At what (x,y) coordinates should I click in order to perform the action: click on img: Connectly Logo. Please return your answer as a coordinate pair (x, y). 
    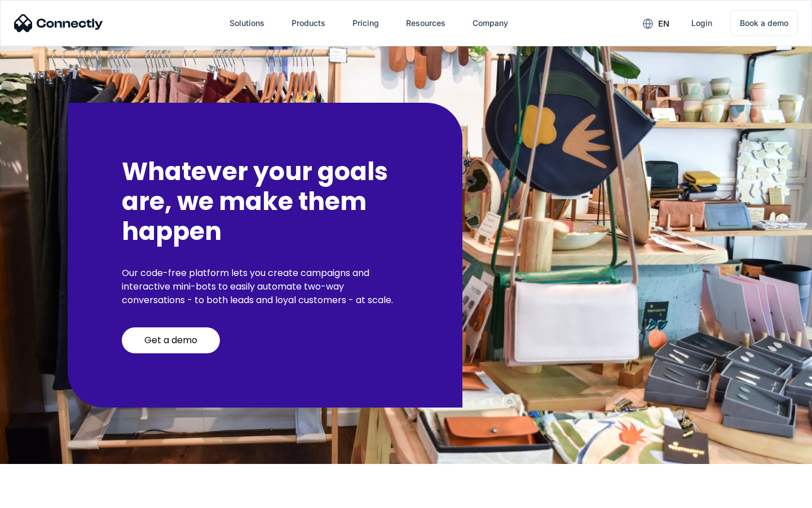
    Looking at the image, I should click on (59, 23).